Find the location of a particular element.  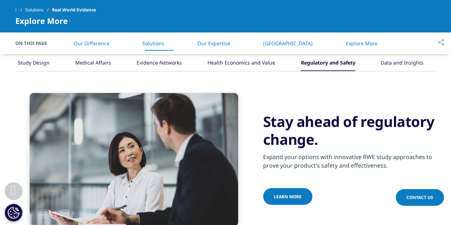

span: Contact Us is located at coordinates (419, 197).